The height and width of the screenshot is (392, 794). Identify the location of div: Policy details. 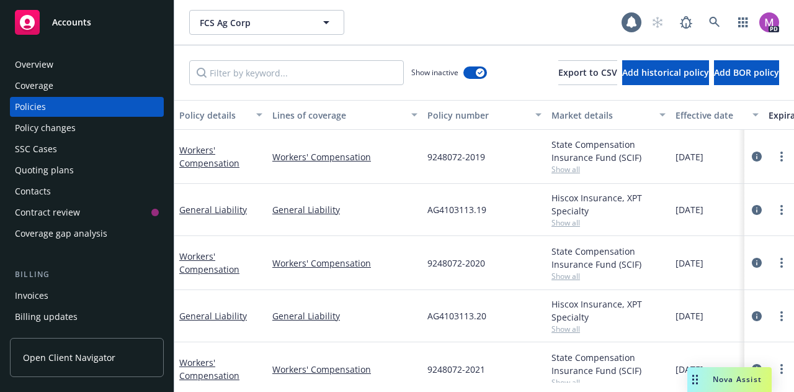
(214, 115).